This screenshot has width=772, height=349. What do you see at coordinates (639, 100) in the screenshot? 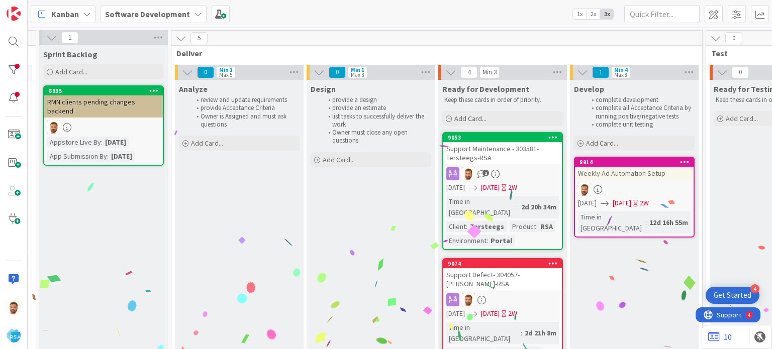
I see `li: complete development` at bounding box center [639, 100].